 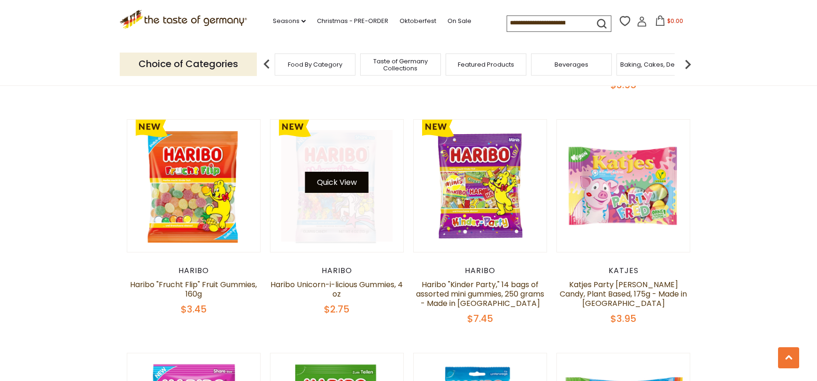 I want to click on a: Seasons, so click(x=289, y=21).